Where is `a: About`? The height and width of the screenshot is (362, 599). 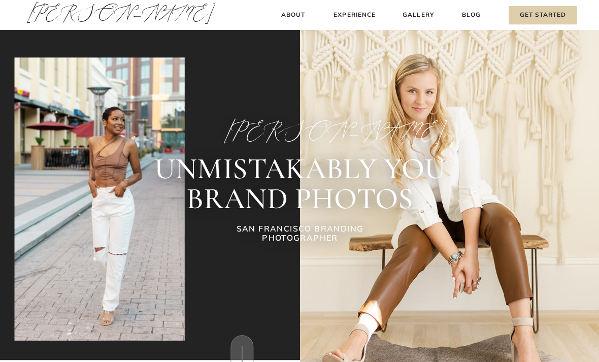
a: About is located at coordinates (293, 15).